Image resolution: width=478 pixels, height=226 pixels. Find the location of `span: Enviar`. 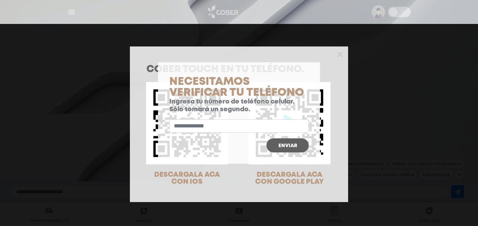

span: Enviar is located at coordinates (287, 146).